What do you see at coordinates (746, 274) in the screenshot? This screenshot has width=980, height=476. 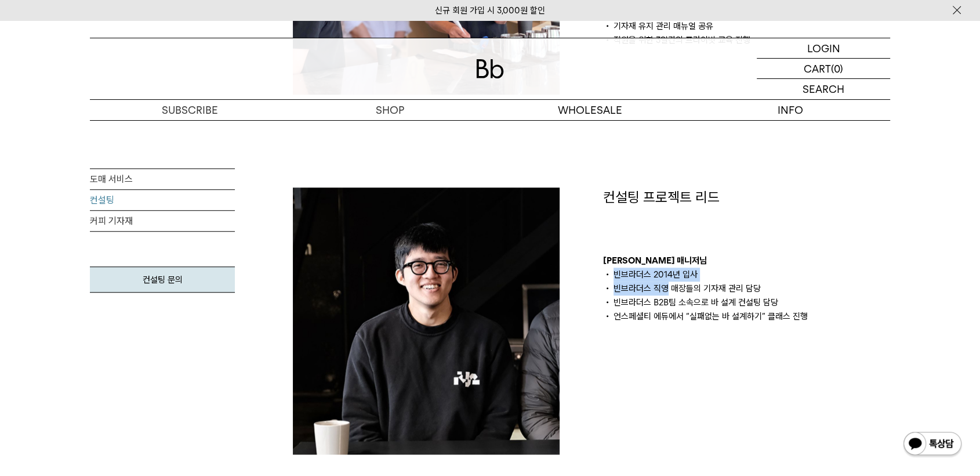 I see `li: 빈브라더스 2014년 입사` at bounding box center [746, 274].